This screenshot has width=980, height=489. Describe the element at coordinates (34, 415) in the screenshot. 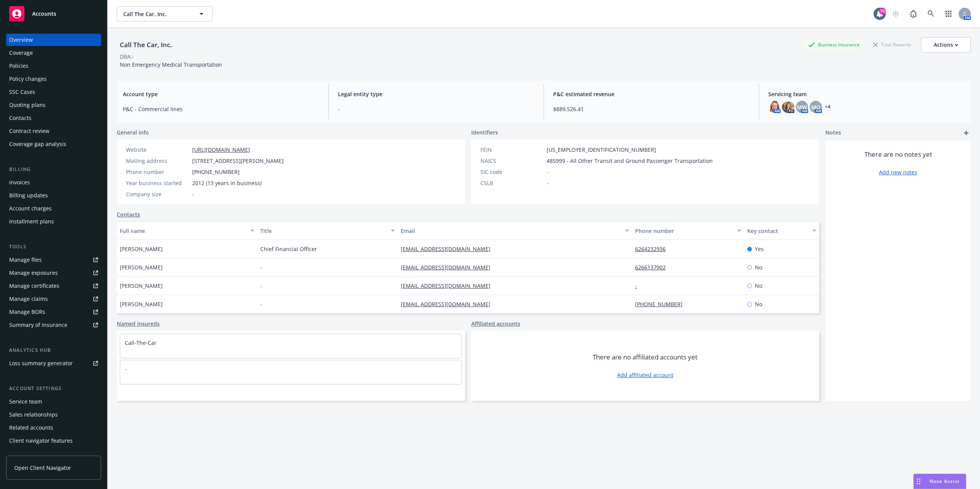

I see `div: Sales relationships` at that location.